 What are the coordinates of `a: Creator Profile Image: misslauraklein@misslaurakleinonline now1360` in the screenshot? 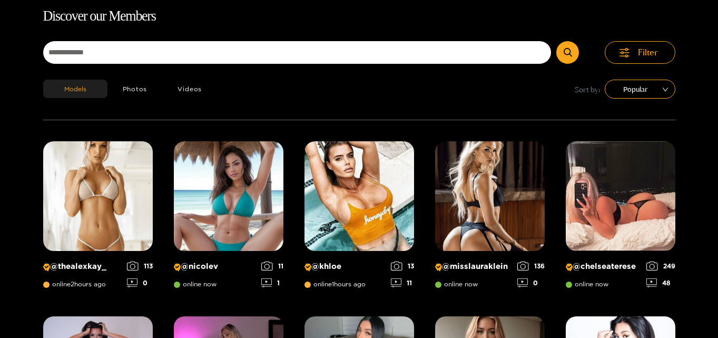 It's located at (490, 218).